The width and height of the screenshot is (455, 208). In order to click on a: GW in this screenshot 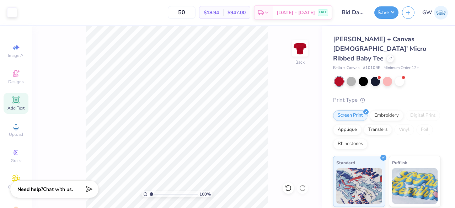, I will do `click(435, 12)`.